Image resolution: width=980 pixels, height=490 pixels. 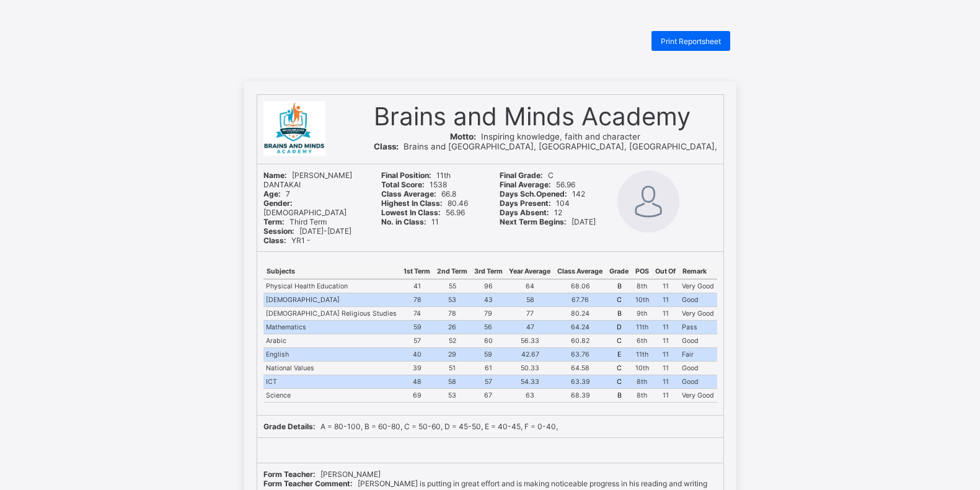 What do you see at coordinates (620, 286) in the screenshot?
I see `td: B` at bounding box center [620, 286].